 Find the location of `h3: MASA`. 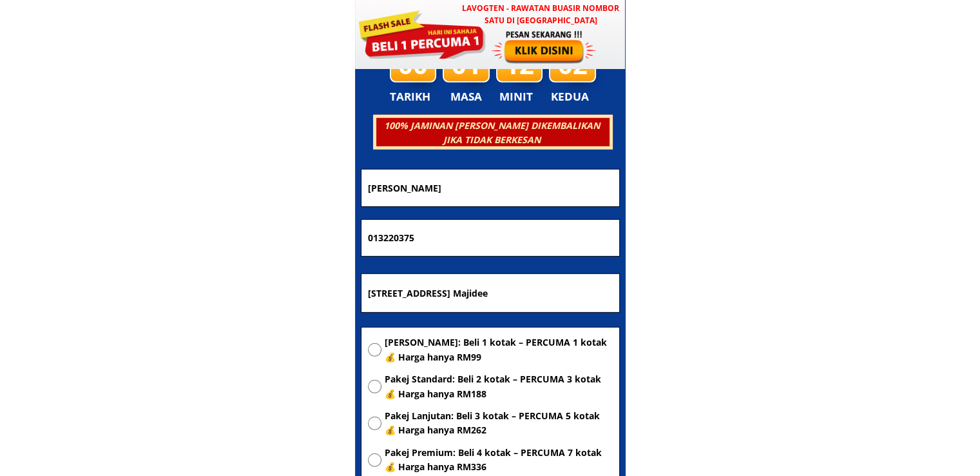

h3: MASA is located at coordinates (467, 97).